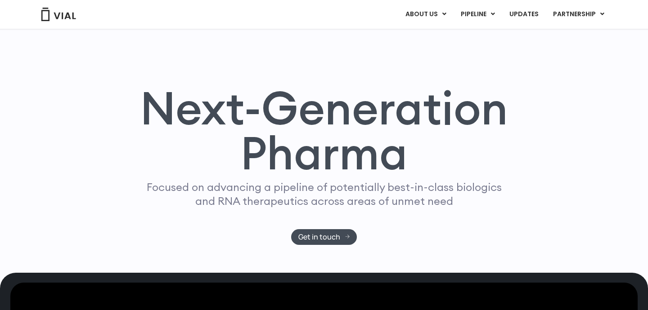 This screenshot has height=310, width=648. Describe the element at coordinates (579, 14) in the screenshot. I see `a: PARTNERSHIPMenu Toggle` at that location.